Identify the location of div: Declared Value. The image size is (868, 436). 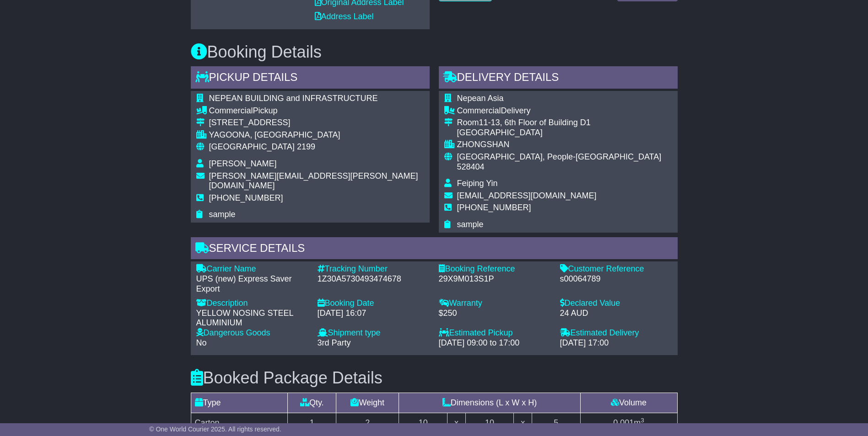
(616, 304).